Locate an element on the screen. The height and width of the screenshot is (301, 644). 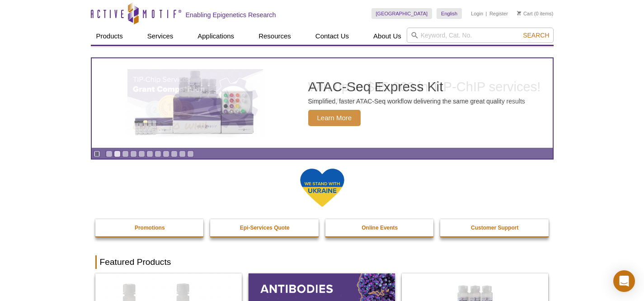
a: Go to slide 11 is located at coordinates (190, 154).